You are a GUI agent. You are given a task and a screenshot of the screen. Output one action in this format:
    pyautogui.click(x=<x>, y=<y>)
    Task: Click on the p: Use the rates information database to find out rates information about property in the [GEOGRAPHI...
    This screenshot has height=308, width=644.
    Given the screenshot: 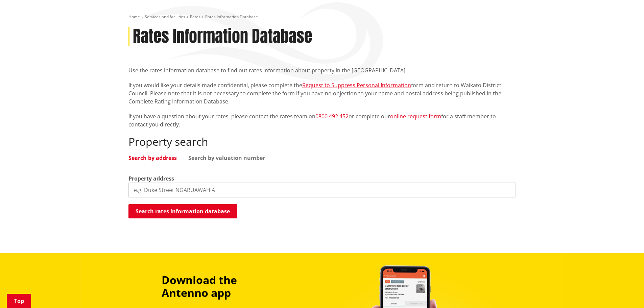 What is the action you would take?
    pyautogui.click(x=322, y=71)
    